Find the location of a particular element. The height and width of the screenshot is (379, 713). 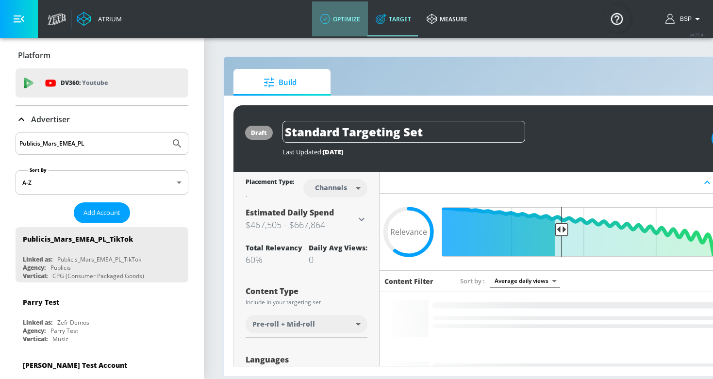

input: Search by name is located at coordinates (93, 144).